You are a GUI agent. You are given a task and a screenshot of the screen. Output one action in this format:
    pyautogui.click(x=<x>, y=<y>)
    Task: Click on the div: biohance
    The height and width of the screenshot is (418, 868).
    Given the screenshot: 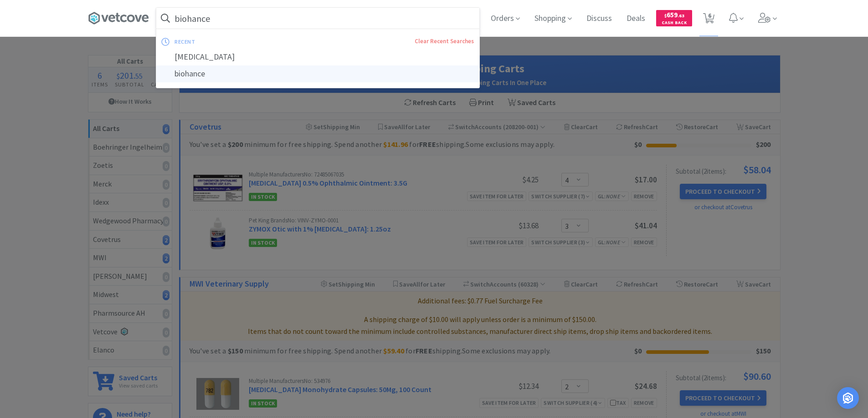 What is the action you would take?
    pyautogui.click(x=318, y=74)
    